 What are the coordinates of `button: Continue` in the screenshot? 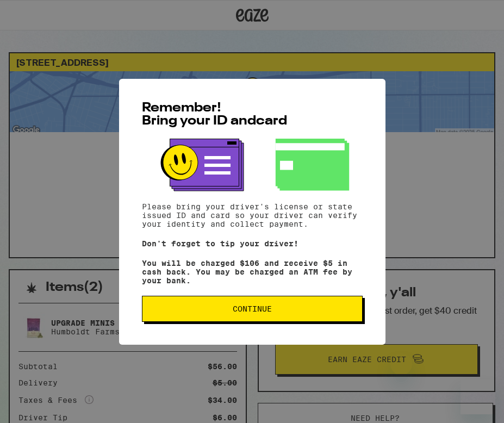 It's located at (252, 309).